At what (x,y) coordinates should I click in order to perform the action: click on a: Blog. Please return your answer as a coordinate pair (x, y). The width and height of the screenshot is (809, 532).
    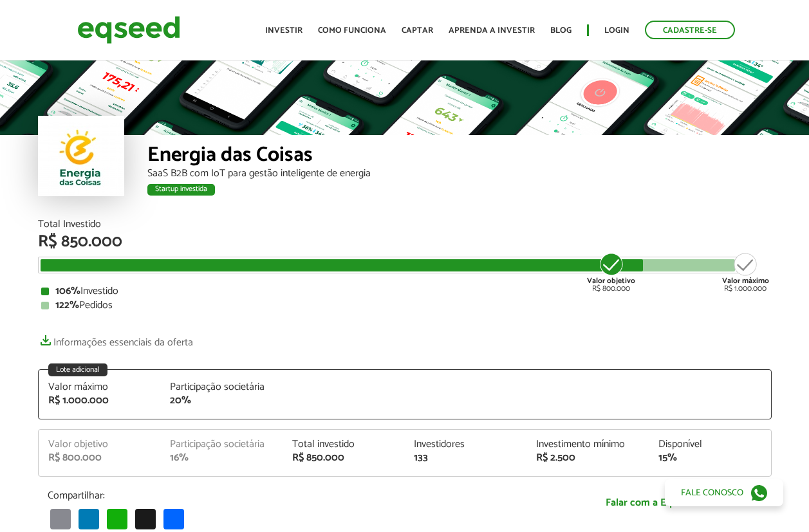
    Looking at the image, I should click on (560, 30).